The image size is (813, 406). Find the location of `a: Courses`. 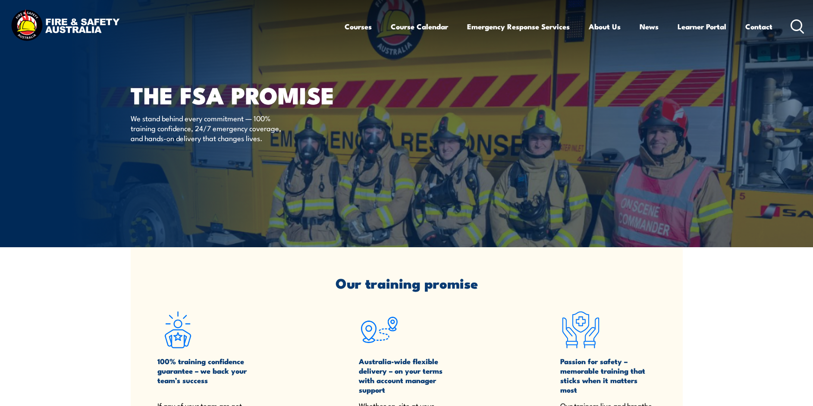

a: Courses is located at coordinates (358, 26).